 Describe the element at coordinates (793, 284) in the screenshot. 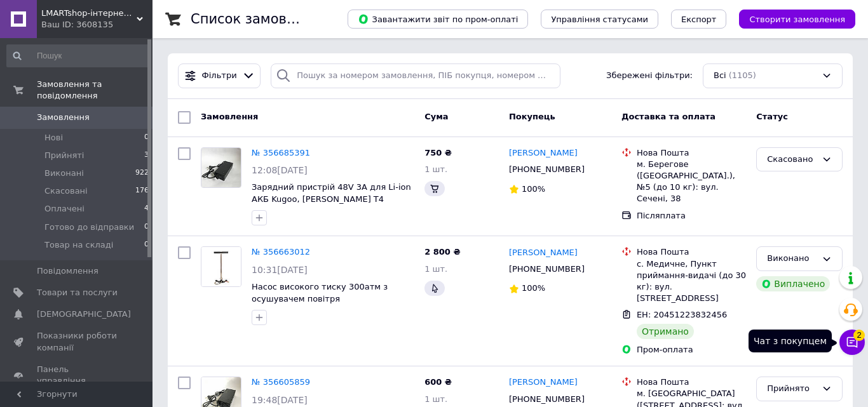

I see `div: Виплачено` at that location.